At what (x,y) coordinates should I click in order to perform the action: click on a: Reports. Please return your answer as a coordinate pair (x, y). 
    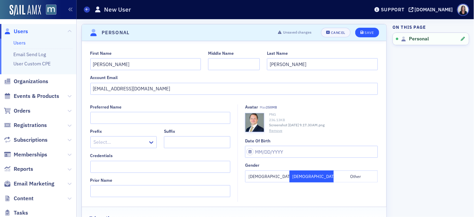
    Looking at the image, I should click on (18, 169).